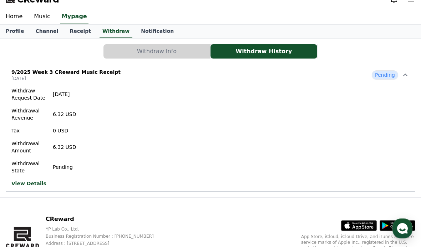 This screenshot has height=247, width=421. I want to click on span: Home, so click(24, 201).